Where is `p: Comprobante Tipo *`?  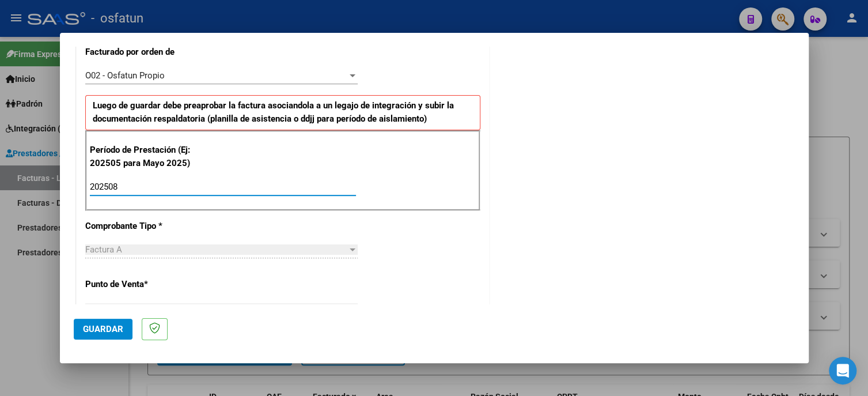
p: Comprobante Tipo * is located at coordinates (145, 226).